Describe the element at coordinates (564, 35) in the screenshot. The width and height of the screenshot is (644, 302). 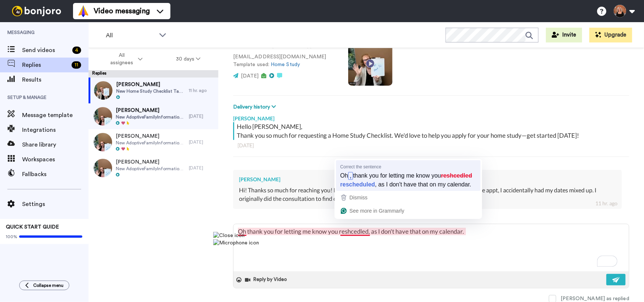
I see `button: Invite` at that location.